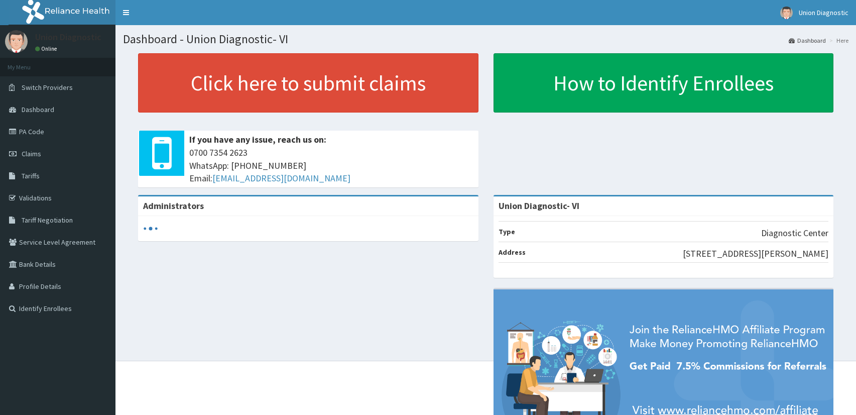  Describe the element at coordinates (68, 37) in the screenshot. I see `p: Union Diagnostic` at that location.